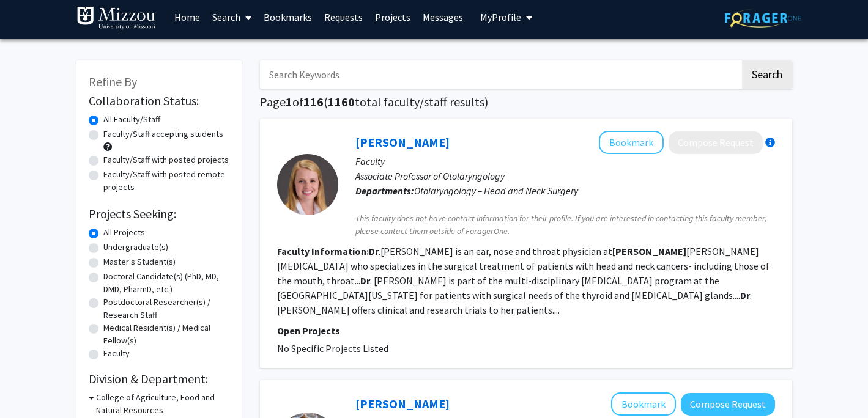 Image resolution: width=868 pixels, height=418 pixels. Describe the element at coordinates (166, 181) in the screenshot. I see `label: Faculty/Staff with posted remote projects` at that location.